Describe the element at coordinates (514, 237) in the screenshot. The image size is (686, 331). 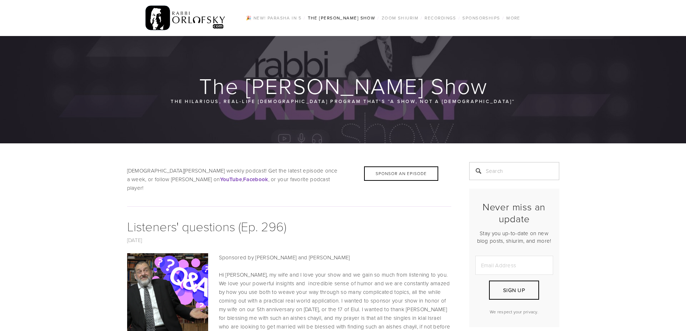
I see `p: Stay you up-to-date on new blog posts, shiurim, and more!` at that location.